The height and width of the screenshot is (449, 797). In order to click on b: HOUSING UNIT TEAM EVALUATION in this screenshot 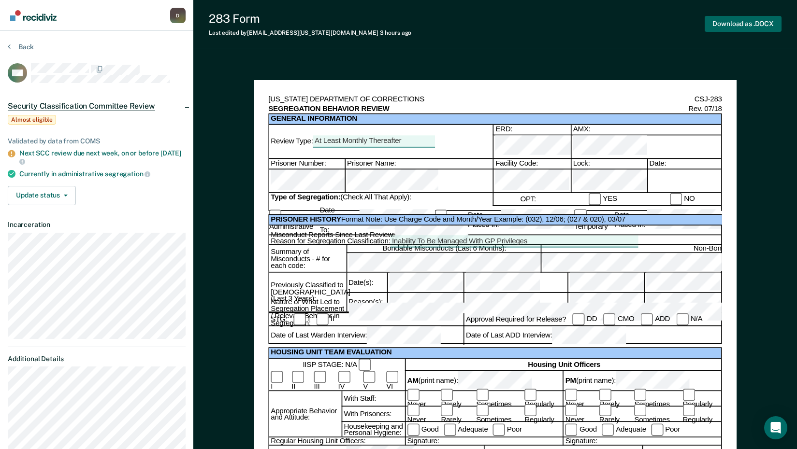, I will do `click(331, 353)`.